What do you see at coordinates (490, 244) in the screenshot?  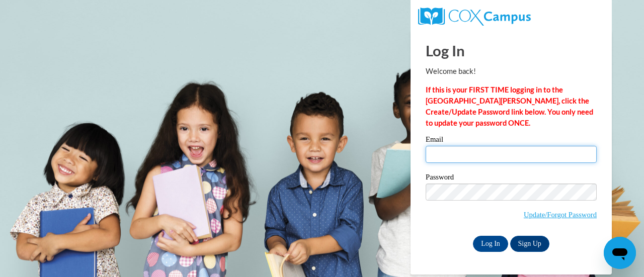 I see `input: Log In` at bounding box center [490, 244].